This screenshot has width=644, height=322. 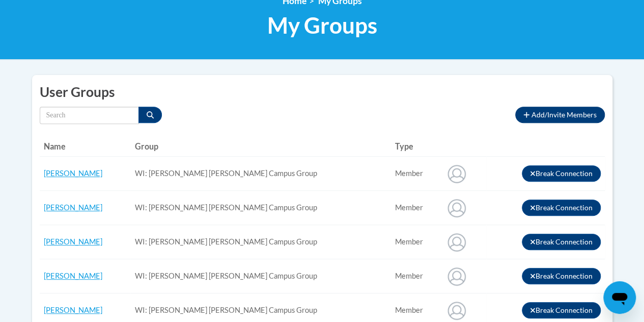 I want to click on button: Search, so click(x=150, y=115).